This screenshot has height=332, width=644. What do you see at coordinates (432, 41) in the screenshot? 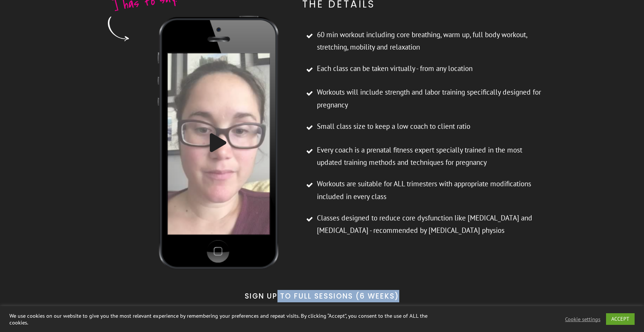
I see `span: 60 min workout including core breathing, warm up, full body workout, stretching, mobility and rel...` at bounding box center [432, 41].